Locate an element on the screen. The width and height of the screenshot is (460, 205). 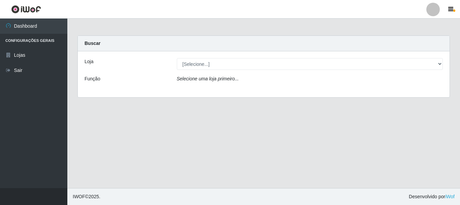
span: IWOF is located at coordinates (79, 196).